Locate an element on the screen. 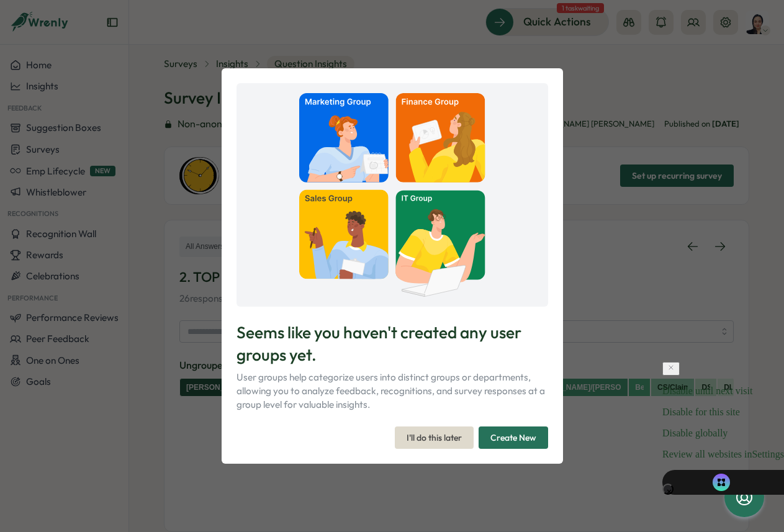 Image resolution: width=784 pixels, height=532 pixels. p: User groups help categorize users into distinct groups or departments, allowing you to analyze fe... is located at coordinates (393, 391).